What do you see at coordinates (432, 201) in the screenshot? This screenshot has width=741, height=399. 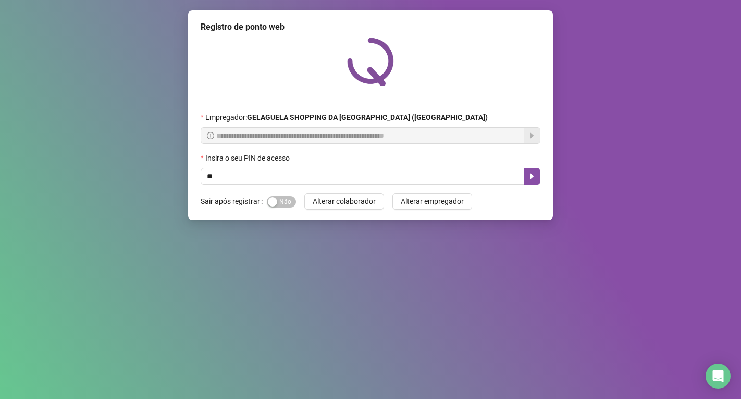 I see `span: Alterar empregador` at bounding box center [432, 201].